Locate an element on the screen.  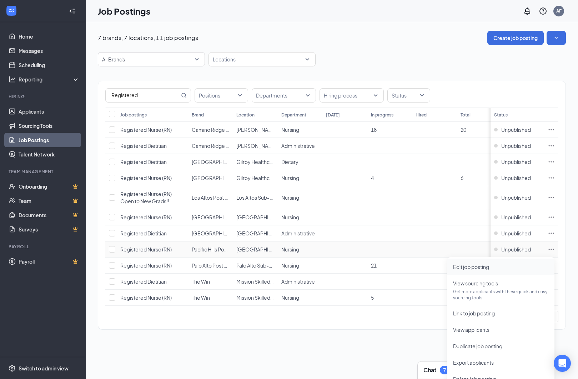
span: Duplicate job posting is located at coordinates (478, 346).